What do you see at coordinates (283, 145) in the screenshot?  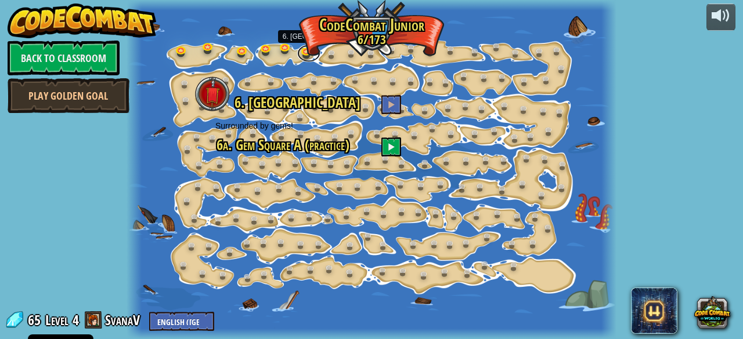 I see `span: 6a. Gem Square A (practice)` at bounding box center [283, 145].